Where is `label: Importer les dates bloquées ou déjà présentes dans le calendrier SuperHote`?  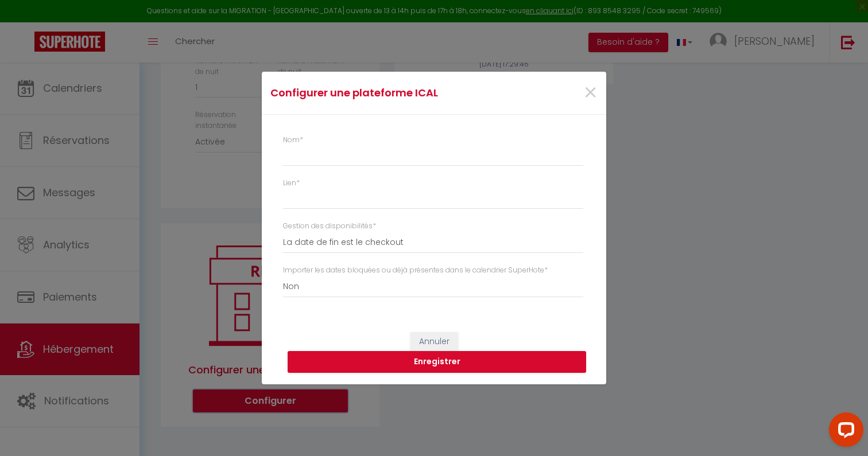
label: Importer les dates bloquées ou déjà présentes dans le calendrier SuperHote is located at coordinates (415, 270).